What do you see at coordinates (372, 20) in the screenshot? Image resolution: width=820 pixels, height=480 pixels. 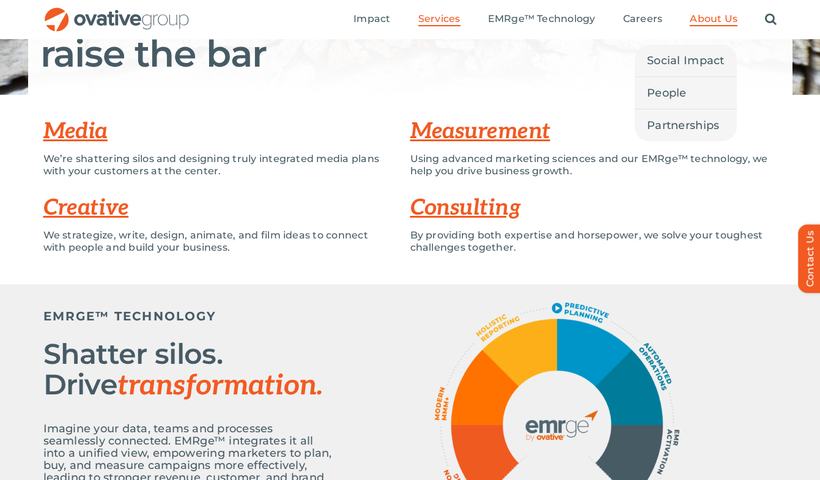 I see `a: Impact` at bounding box center [372, 20].